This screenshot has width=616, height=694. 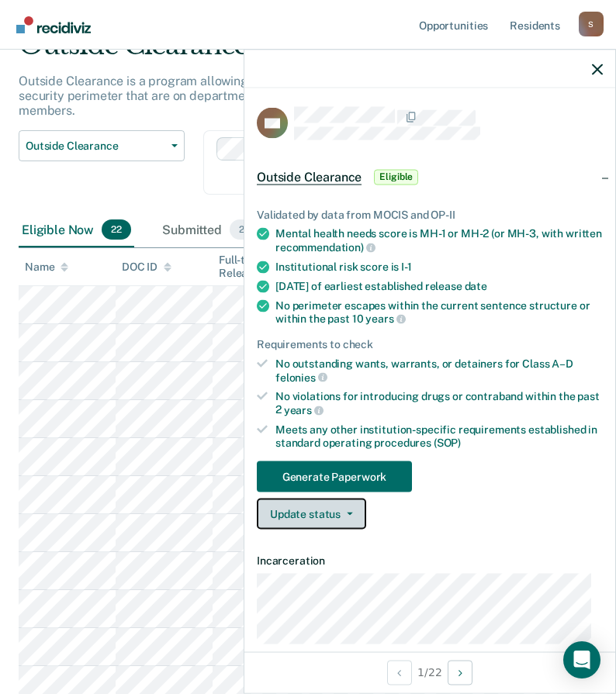 What do you see at coordinates (400, 672) in the screenshot?
I see `button: Previous Opportunity` at bounding box center [400, 672].